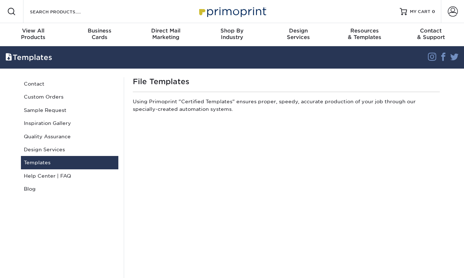 This screenshot has width=464, height=278. Describe the element at coordinates (70, 176) in the screenshot. I see `a: Help Center | FAQ` at that location.